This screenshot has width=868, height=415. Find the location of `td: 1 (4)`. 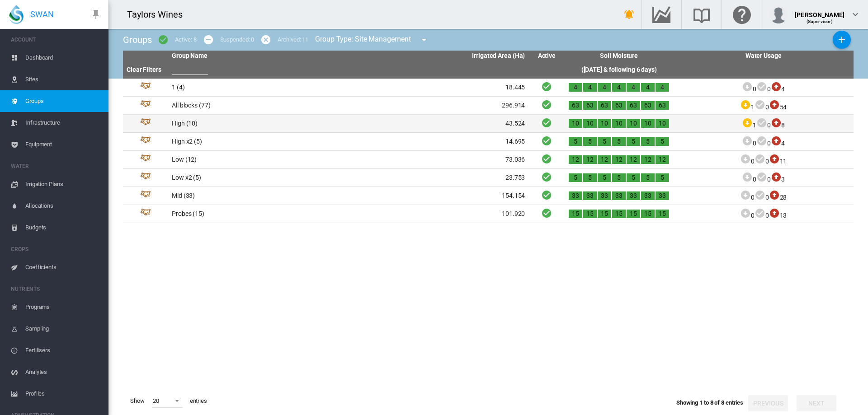

td: 1 (4) is located at coordinates (258, 87).